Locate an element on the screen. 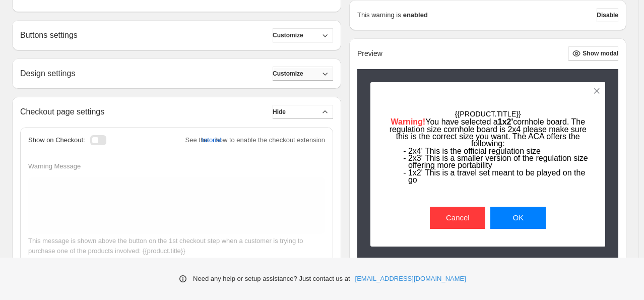 The image size is (644, 300). h2: Checkout page settings is located at coordinates (62, 111).